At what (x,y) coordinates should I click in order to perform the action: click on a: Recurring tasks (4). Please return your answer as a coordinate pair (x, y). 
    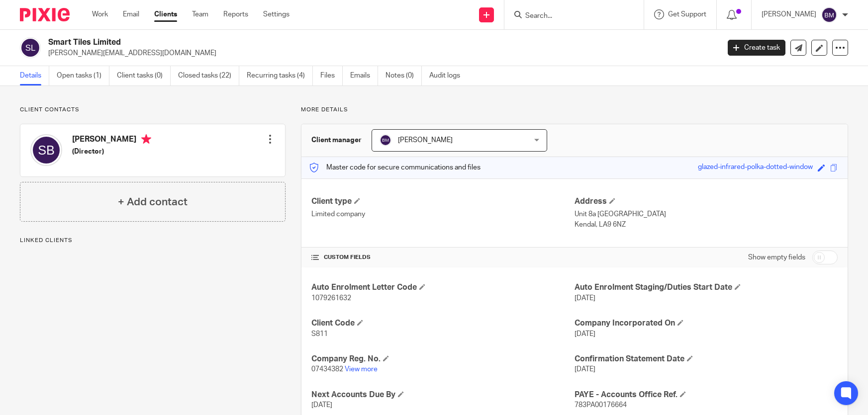
    Looking at the image, I should click on (280, 76).